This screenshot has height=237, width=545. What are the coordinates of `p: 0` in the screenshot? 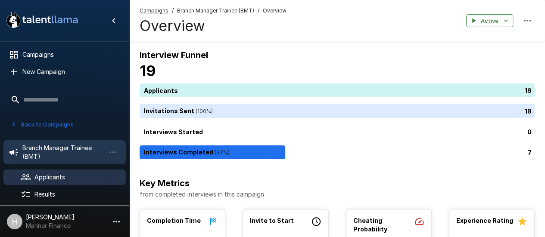 It's located at (530, 132).